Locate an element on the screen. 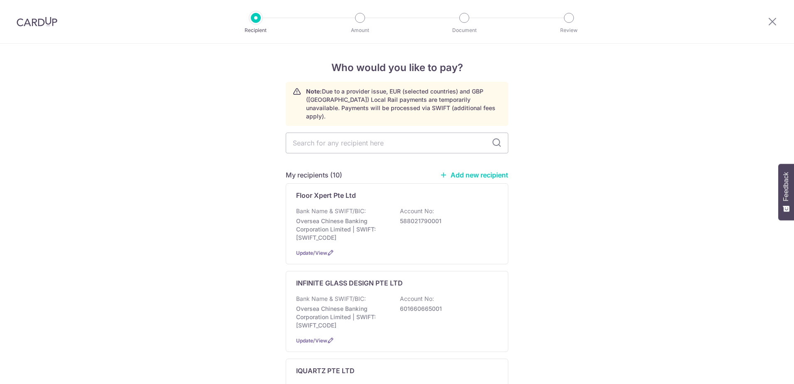 This screenshot has width=794, height=384. strong: Note: is located at coordinates (314, 91).